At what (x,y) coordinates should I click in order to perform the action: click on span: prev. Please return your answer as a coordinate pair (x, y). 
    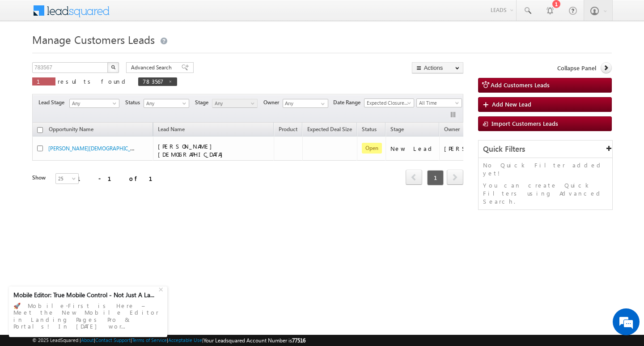
    Looking at the image, I should click on (414, 178).